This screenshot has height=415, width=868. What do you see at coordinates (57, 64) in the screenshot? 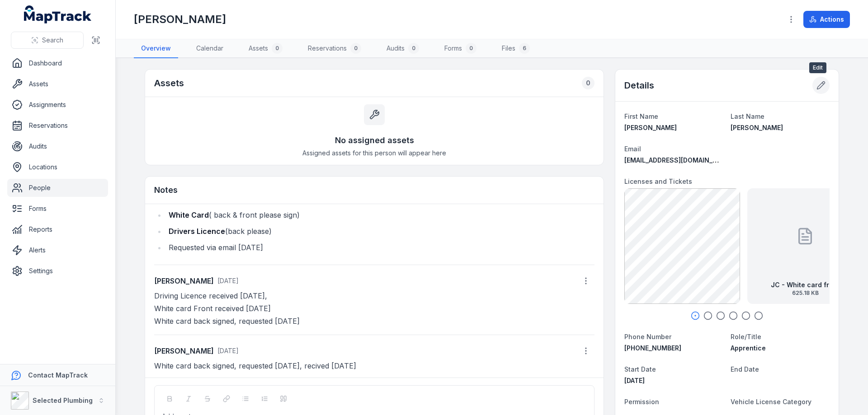
I see `a: Dashboard` at bounding box center [57, 64].